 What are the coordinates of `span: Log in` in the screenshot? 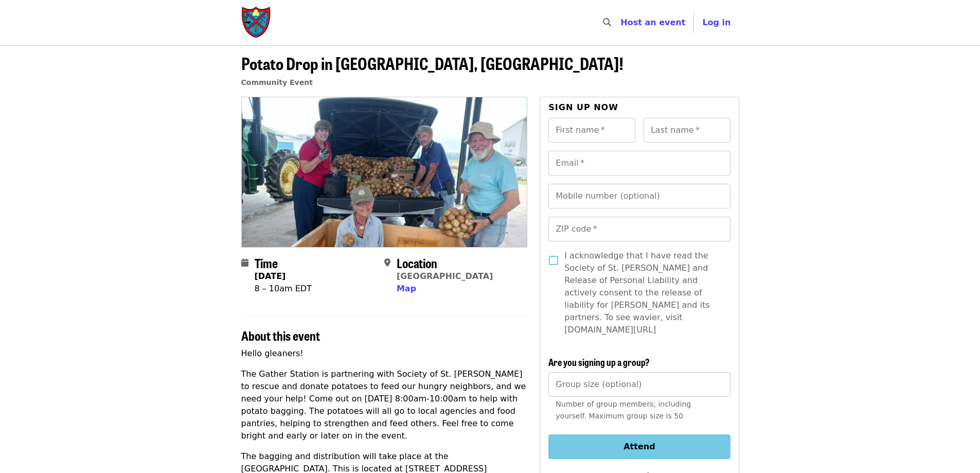 It's located at (716, 22).